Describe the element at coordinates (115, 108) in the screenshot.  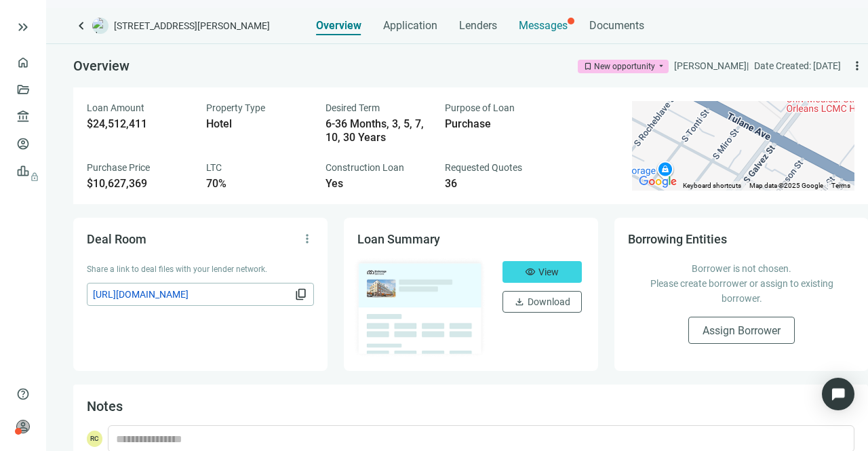
I see `span: Loan Amount` at that location.